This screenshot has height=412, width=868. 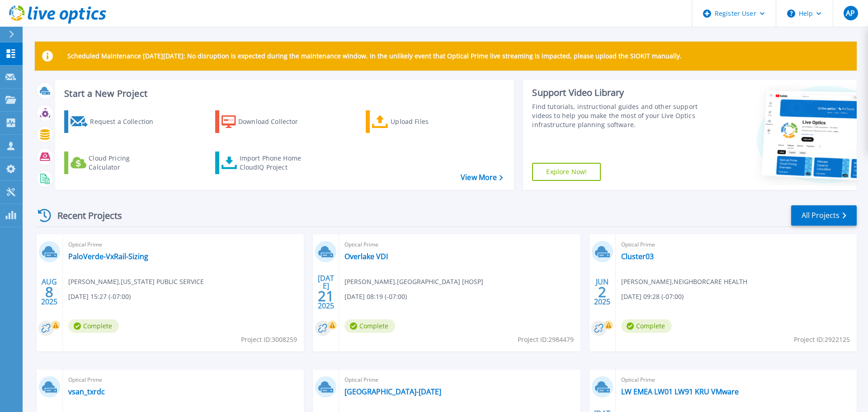 What do you see at coordinates (115, 163) in the screenshot?
I see `a: Cloud Pricing Calculator` at bounding box center [115, 163].